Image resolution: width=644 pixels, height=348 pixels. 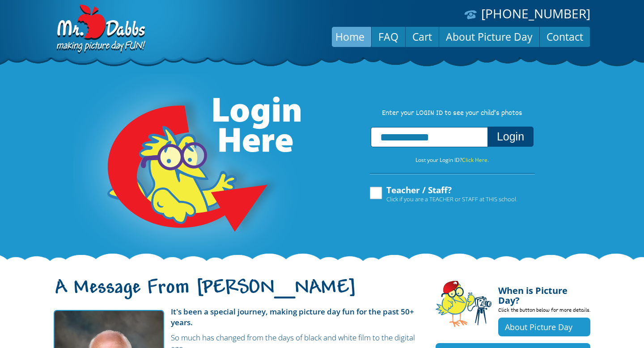 What do you see at coordinates (510, 136) in the screenshot?
I see `button: Login` at bounding box center [510, 136].